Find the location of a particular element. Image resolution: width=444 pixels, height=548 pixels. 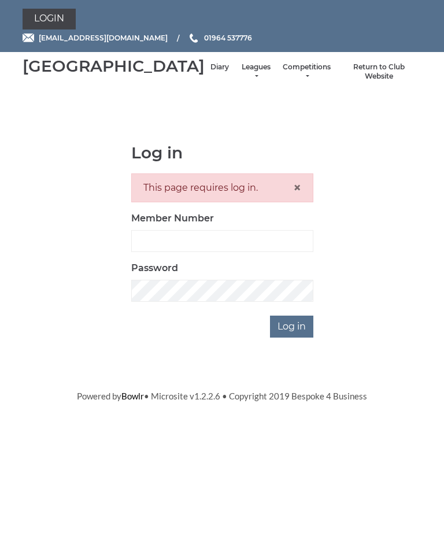

div: This page requires log in. is located at coordinates (222, 188).